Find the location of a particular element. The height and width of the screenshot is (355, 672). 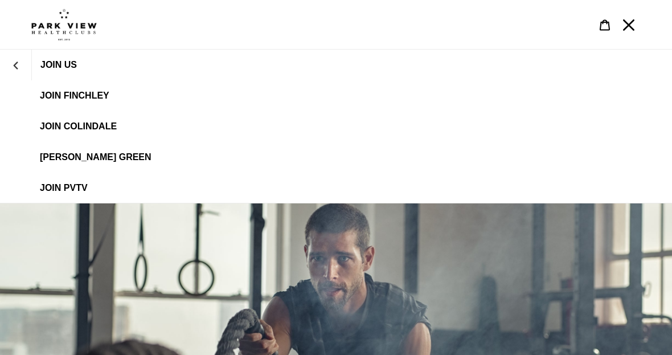

span: JOIN Colindale is located at coordinates (78, 126).